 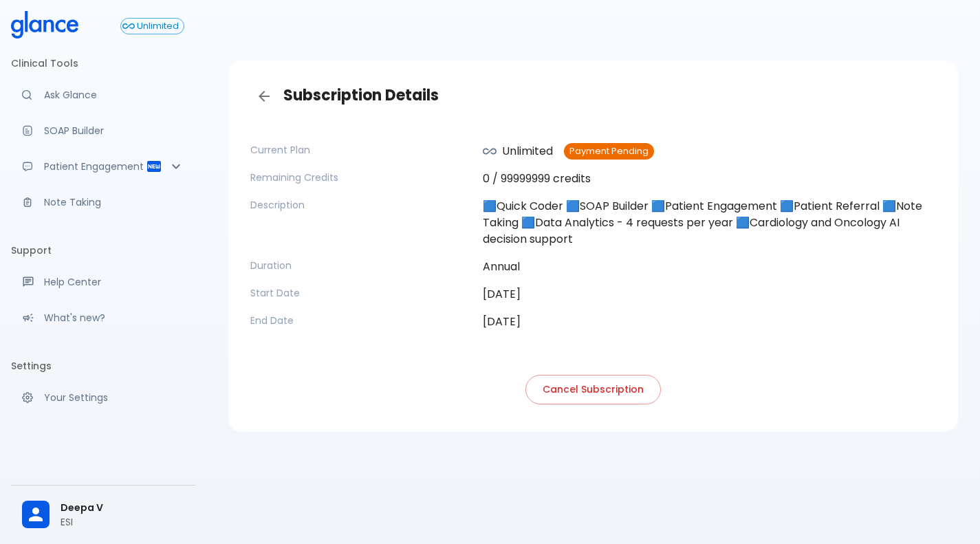 What do you see at coordinates (152, 26) in the screenshot?
I see `button: Unlimited` at bounding box center [152, 26].